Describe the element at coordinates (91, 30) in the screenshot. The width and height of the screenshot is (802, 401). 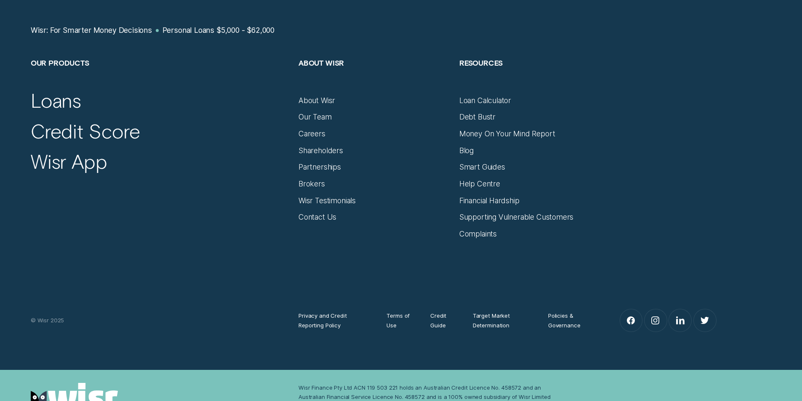
I see `div: Wisr: For Smarter Money Decisions` at that location.